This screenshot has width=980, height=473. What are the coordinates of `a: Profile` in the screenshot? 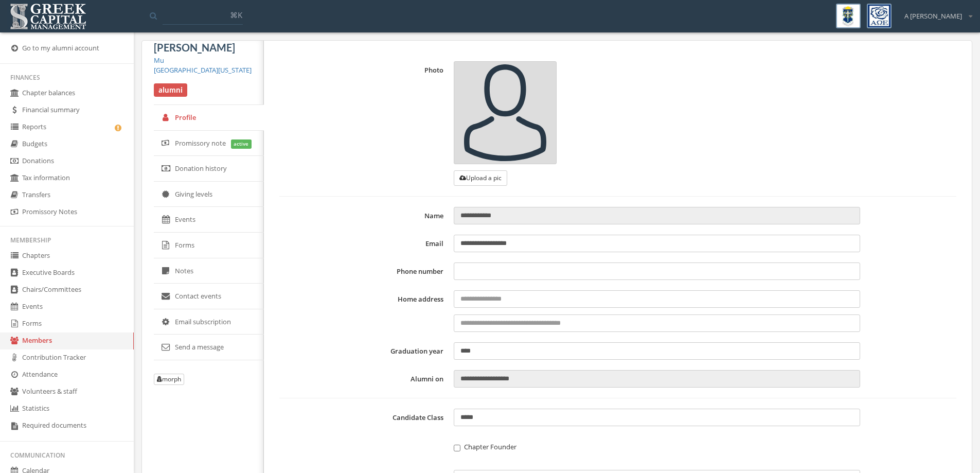 It's located at (209, 118).